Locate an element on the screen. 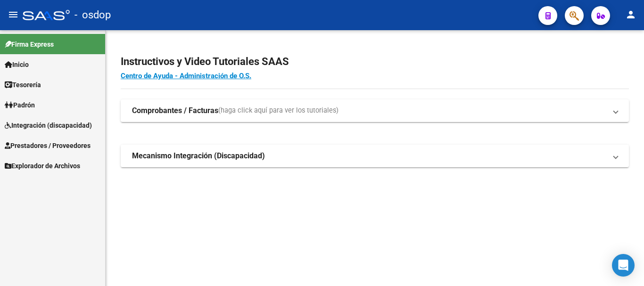 The width and height of the screenshot is (644, 286). h2: Instructivos y Video Tutoriales SAAS is located at coordinates (375, 62).